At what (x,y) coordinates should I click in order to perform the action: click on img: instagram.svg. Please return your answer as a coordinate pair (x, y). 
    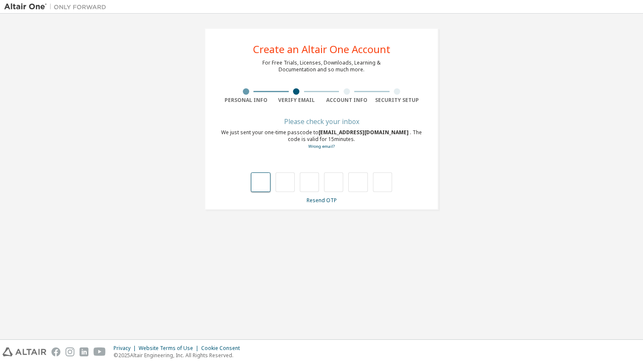
    Looking at the image, I should click on (70, 352).